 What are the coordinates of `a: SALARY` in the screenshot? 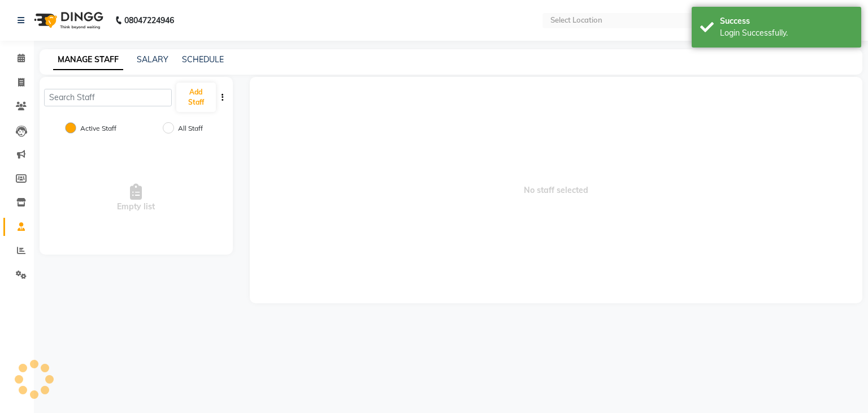 It's located at (153, 59).